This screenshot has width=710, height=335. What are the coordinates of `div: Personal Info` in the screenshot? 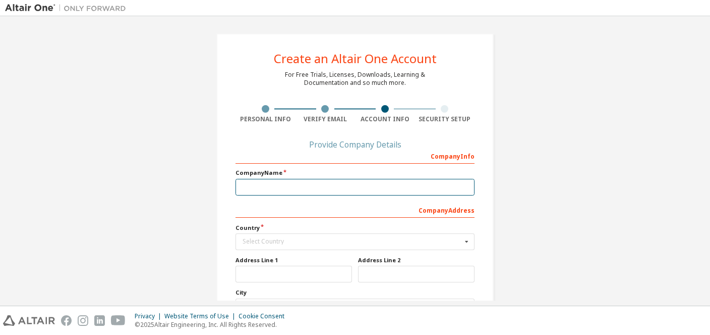 It's located at (265, 119).